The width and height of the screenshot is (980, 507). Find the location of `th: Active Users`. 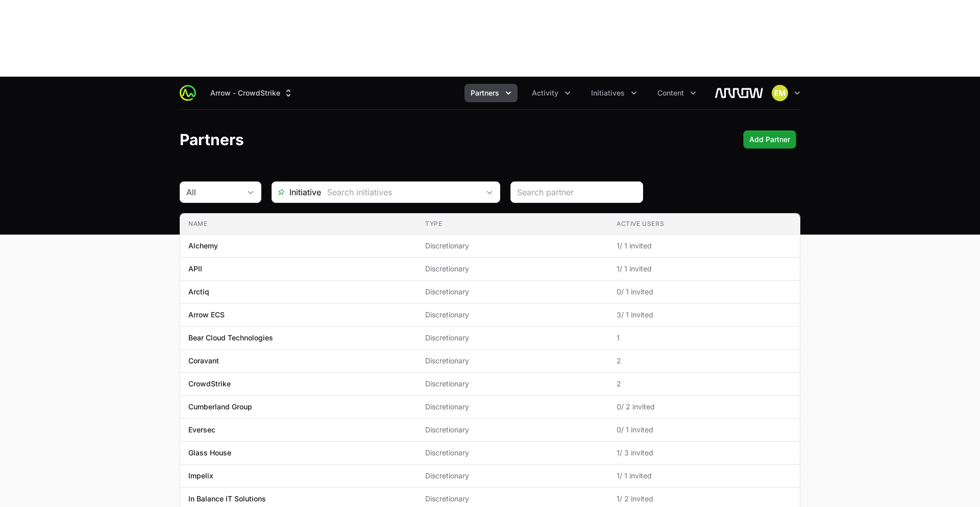

th: Active Users is located at coordinates (704, 224).